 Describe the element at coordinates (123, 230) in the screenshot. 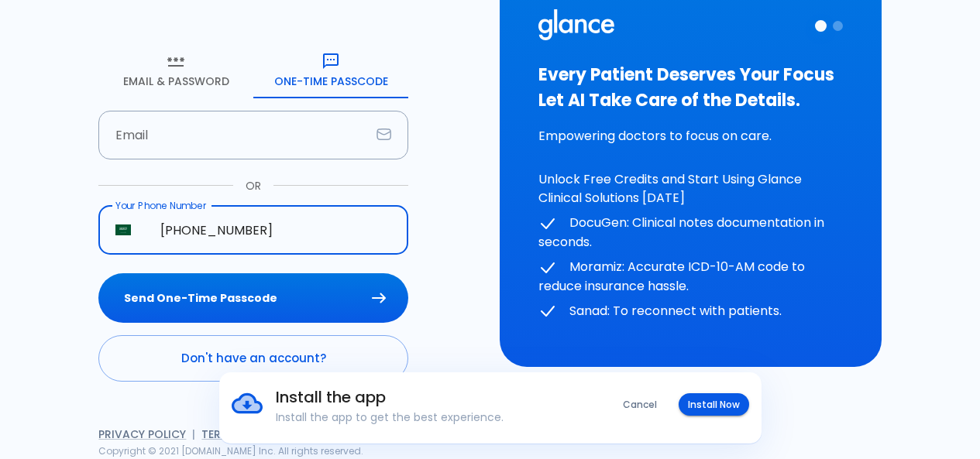

I see `button: Select country` at that location.